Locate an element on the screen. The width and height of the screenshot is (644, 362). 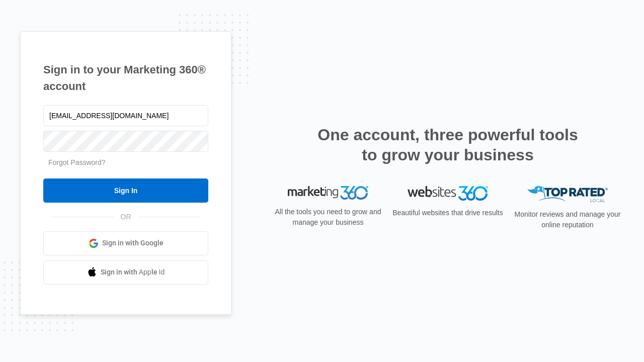
img: Top Rated Local is located at coordinates (567, 194).